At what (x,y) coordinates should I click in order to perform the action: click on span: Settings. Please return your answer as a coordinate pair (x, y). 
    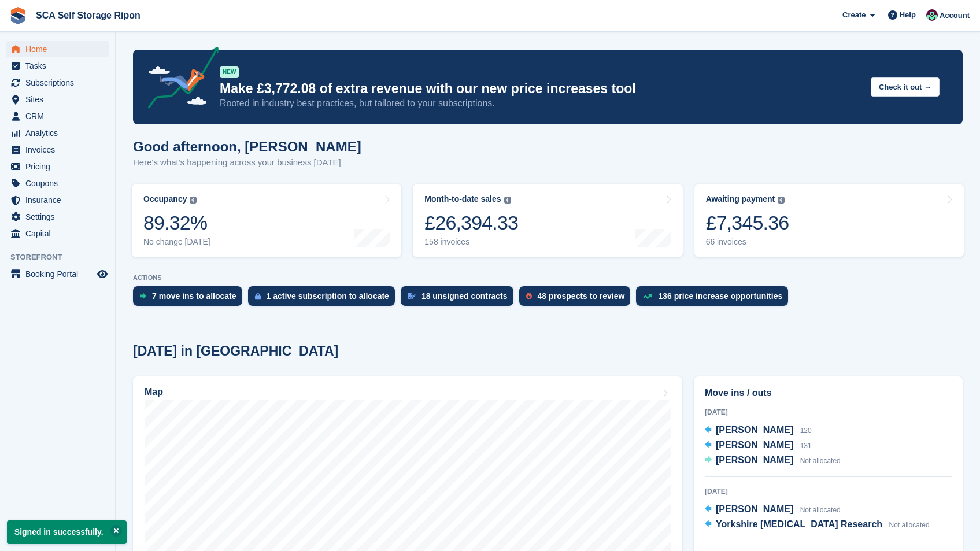
    Looking at the image, I should click on (60, 217).